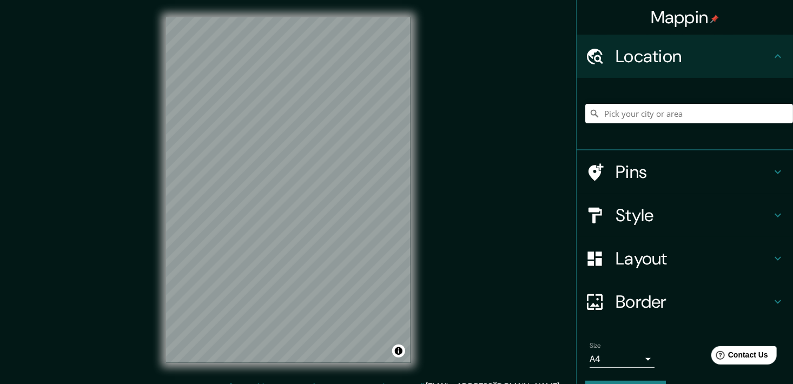 The height and width of the screenshot is (384, 793). Describe the element at coordinates (685, 56) in the screenshot. I see `div: Location` at that location.